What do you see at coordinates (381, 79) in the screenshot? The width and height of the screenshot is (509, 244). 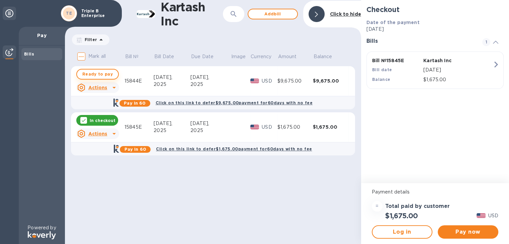 I see `b: Balance` at bounding box center [381, 79].